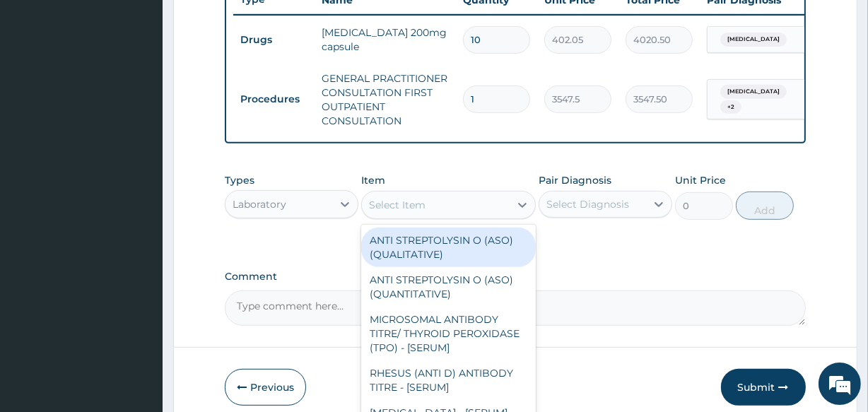  Describe the element at coordinates (700, 181) in the screenshot. I see `label: Unit Price` at that location.